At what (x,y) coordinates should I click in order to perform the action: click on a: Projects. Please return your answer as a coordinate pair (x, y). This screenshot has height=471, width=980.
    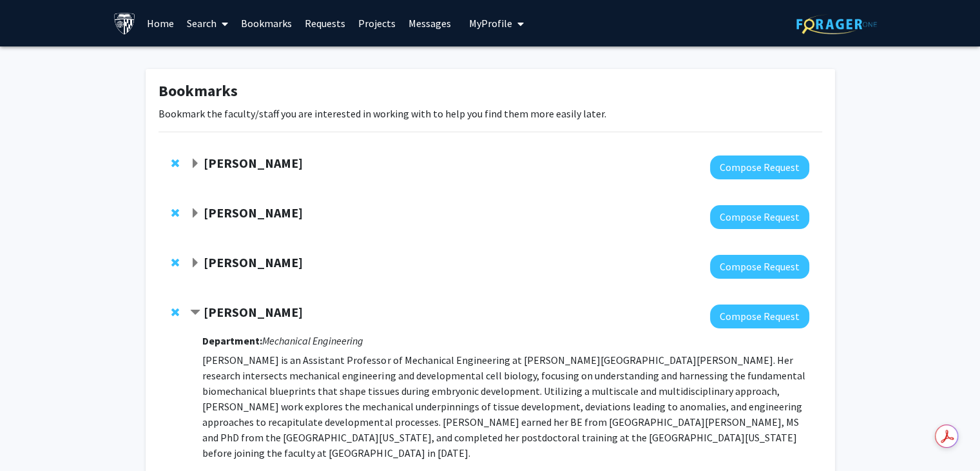
    Looking at the image, I should click on (377, 23).